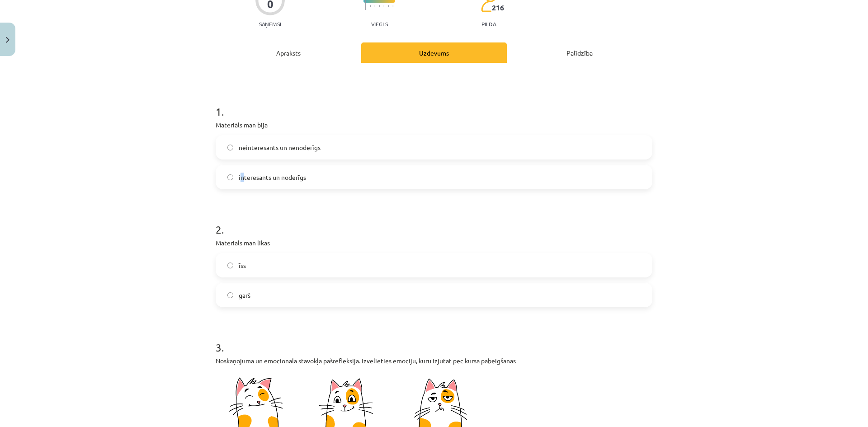  What do you see at coordinates (8, 40) in the screenshot?
I see `img: icon-close-lesson-0947bae3869378f0d4975bcd49f059093ad1ed9edebbc8119c70593378902aed.svg` at bounding box center [8, 40].